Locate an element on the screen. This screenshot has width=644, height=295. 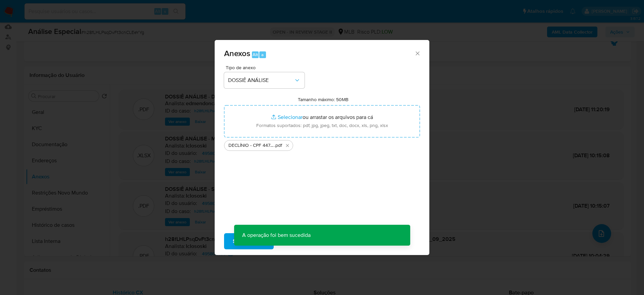
button: DOSSIÊ ANÁLISE is located at coordinates (264, 81).